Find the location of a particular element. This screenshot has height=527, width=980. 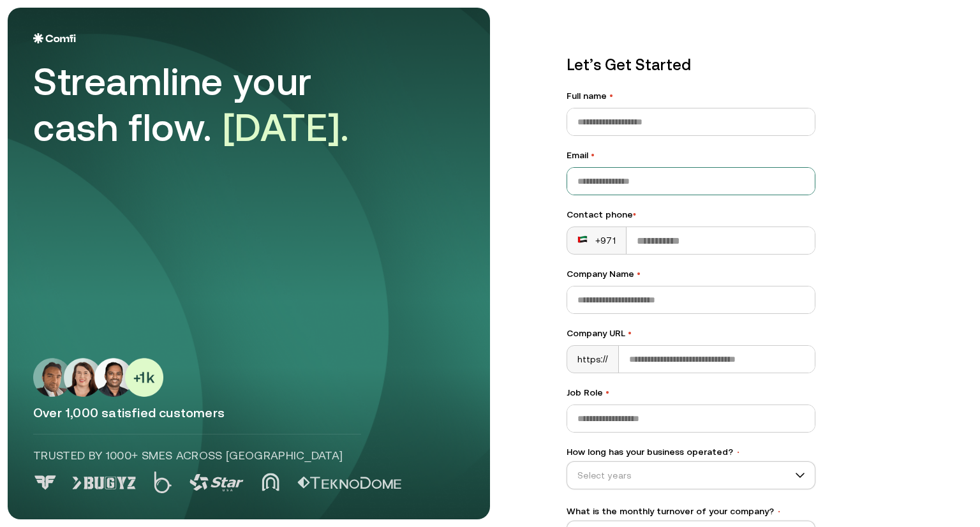

label: Job Role is located at coordinates (691, 392).